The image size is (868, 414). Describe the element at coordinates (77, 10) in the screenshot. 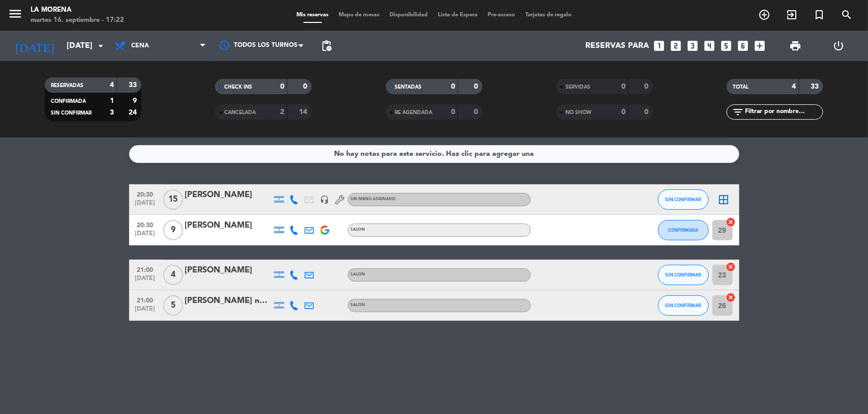

I see `div: La Morena` at that location.